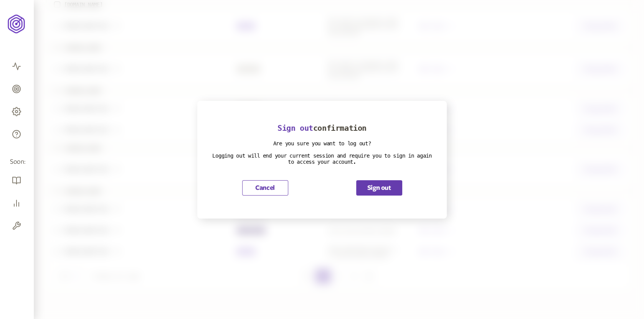 The width and height of the screenshot is (644, 319). I want to click on span: Sign out, so click(295, 128).